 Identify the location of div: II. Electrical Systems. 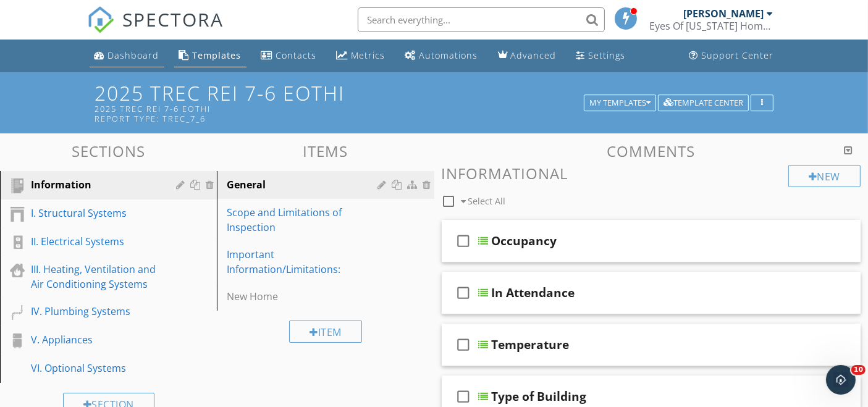
(94, 241).